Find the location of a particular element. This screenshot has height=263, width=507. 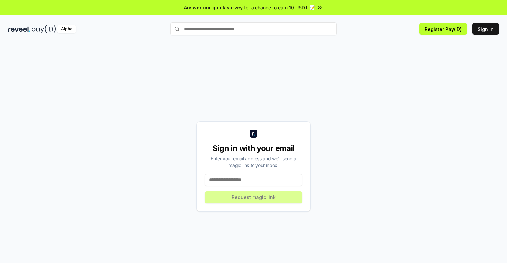

div: Sign in with your email is located at coordinates (253, 149).